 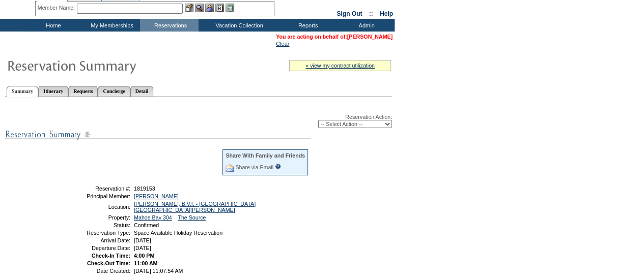 What do you see at coordinates (153, 218) in the screenshot?
I see `a: Mahoe Bay 304` at bounding box center [153, 218].